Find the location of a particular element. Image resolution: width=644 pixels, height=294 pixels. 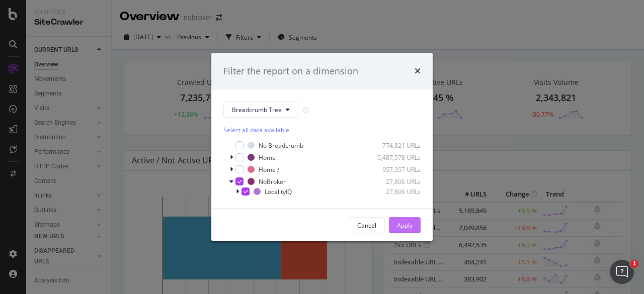

div: Select all data available is located at coordinates (322, 130).